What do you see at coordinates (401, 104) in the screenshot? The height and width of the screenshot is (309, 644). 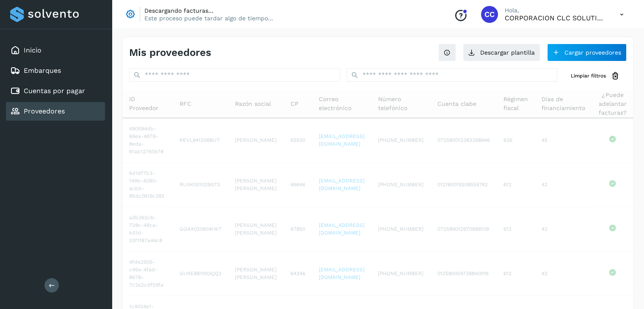 I see `span: Número telefónico` at bounding box center [401, 104].